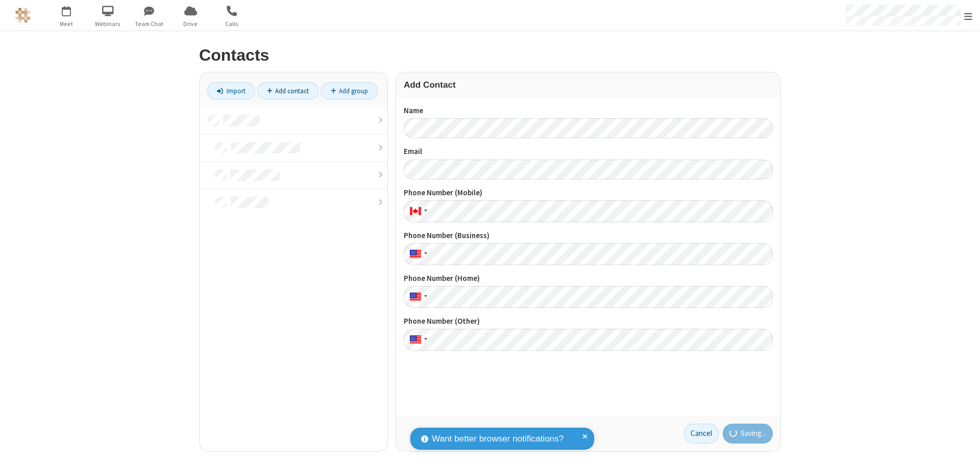  I want to click on label: Phone Number (Other), so click(588, 321).